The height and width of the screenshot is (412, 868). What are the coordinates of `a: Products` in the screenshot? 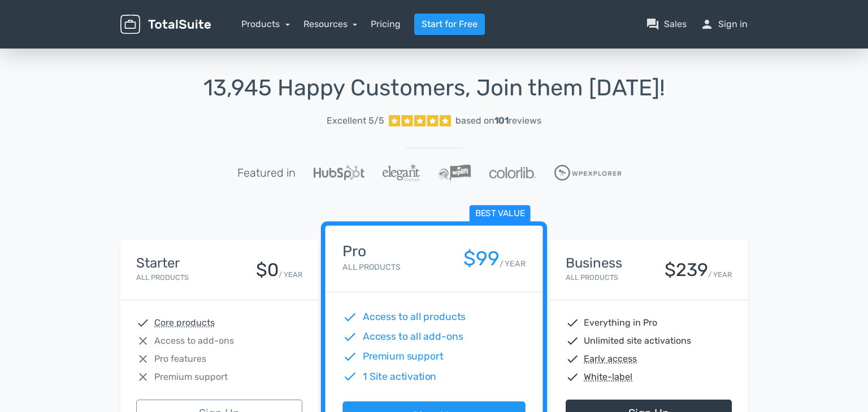 It's located at (265, 24).